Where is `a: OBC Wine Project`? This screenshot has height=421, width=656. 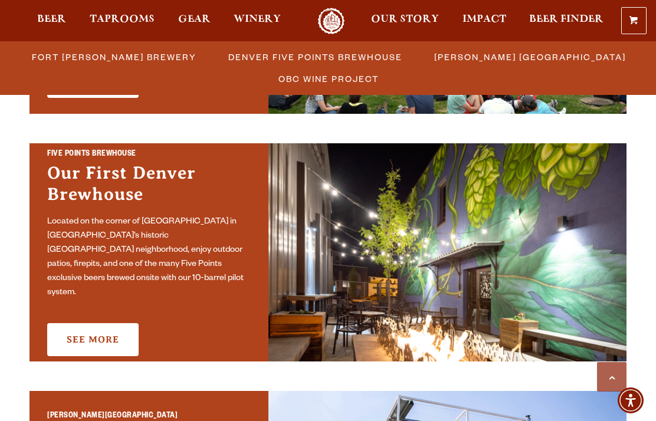 a: OBC Wine Project is located at coordinates (328, 78).